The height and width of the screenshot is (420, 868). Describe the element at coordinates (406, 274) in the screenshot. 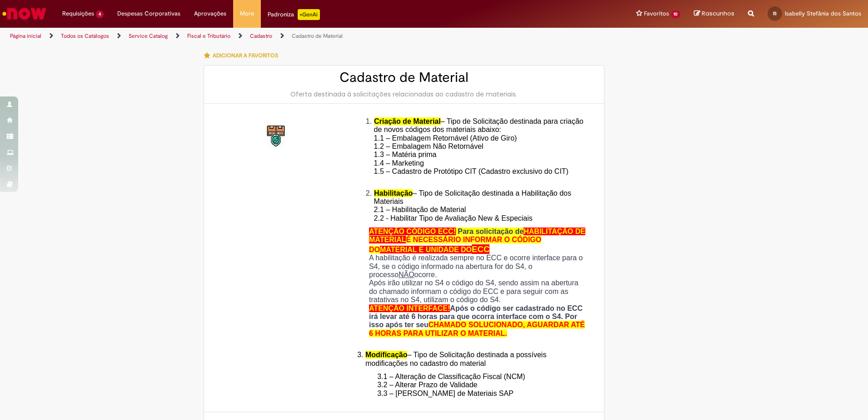

I see `u: NÃO` at that location.